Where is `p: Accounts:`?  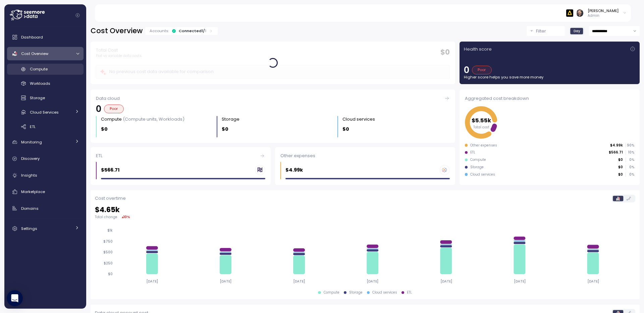 p: Accounts: is located at coordinates (160, 31).